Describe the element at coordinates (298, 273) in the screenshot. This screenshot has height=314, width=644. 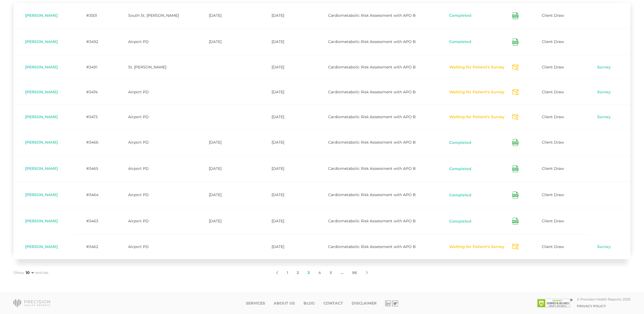
I see `a: 2` at that location.